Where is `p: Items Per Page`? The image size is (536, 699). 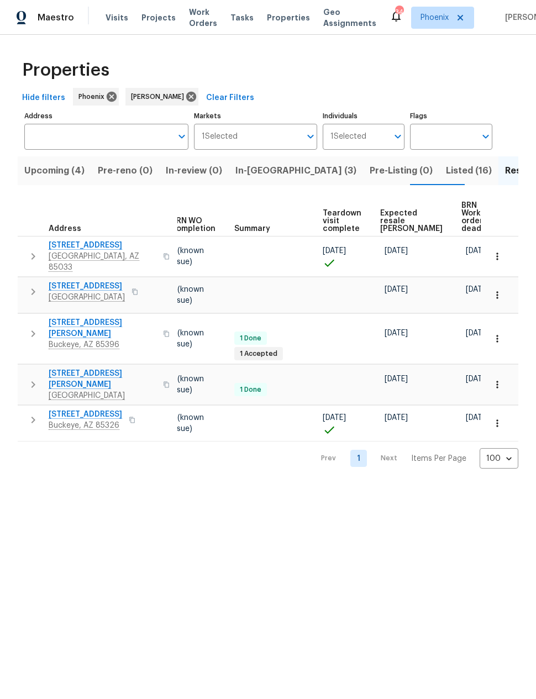
p: Items Per Page is located at coordinates (439, 459).